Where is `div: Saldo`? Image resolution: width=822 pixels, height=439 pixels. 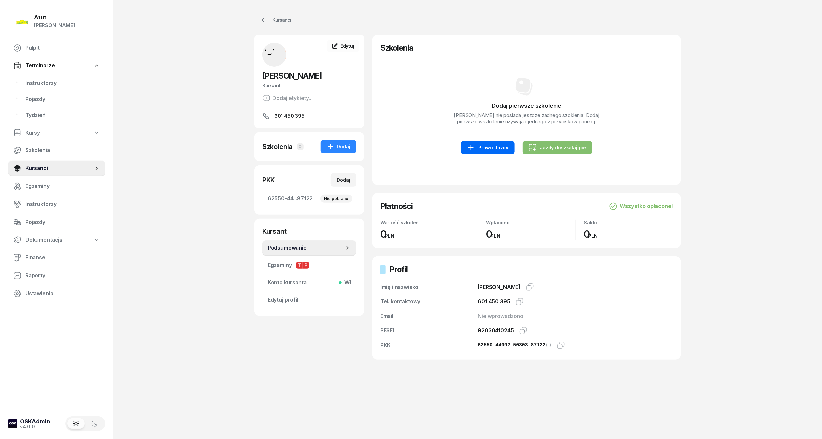 div: Saldo is located at coordinates (628, 222).